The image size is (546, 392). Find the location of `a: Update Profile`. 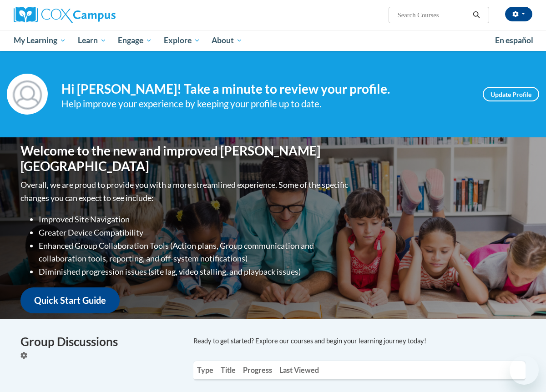

a: Update Profile is located at coordinates (511, 94).